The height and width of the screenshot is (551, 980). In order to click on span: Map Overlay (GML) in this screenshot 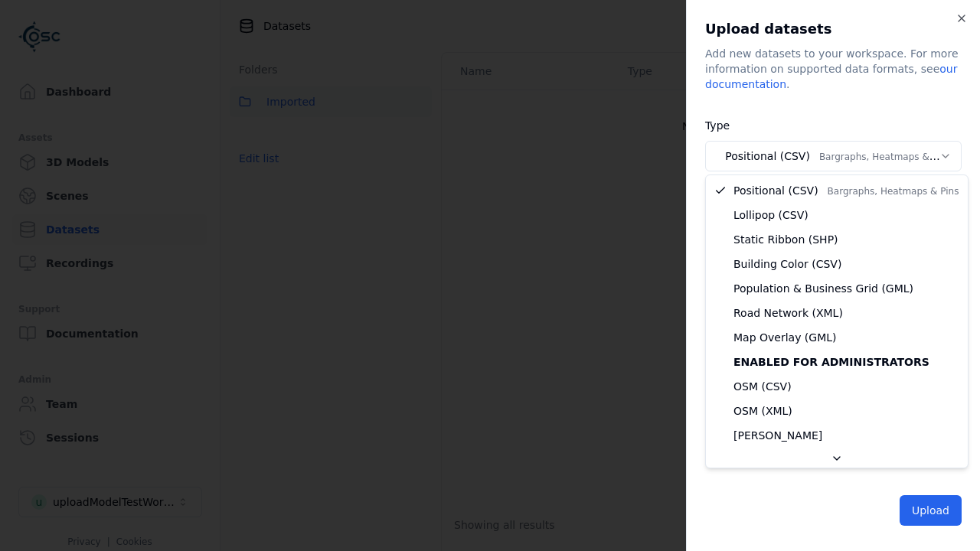, I will do `click(785, 337)`.